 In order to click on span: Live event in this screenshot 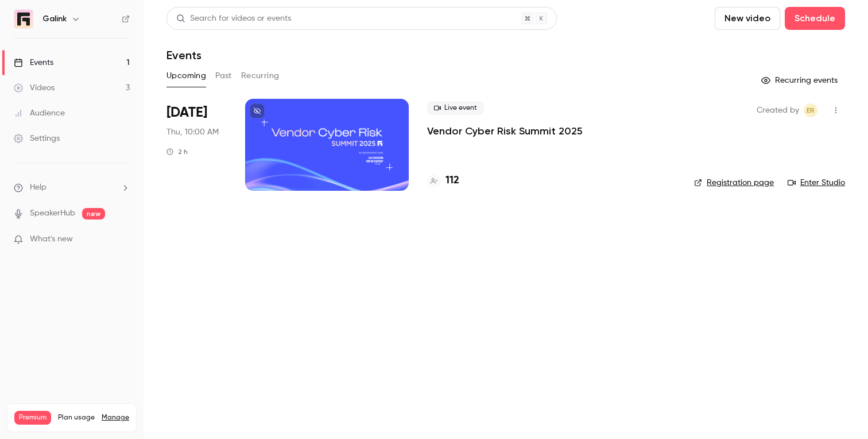, I will do `click(455, 108)`.